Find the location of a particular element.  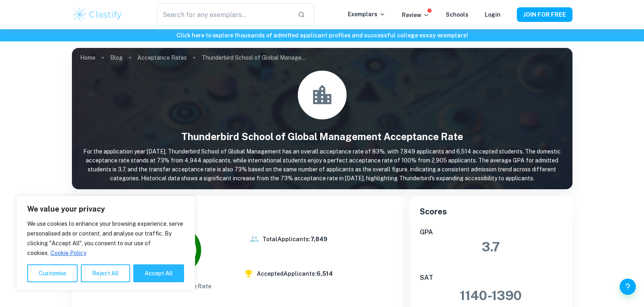

p: We value your privacy is located at coordinates (106, 209).